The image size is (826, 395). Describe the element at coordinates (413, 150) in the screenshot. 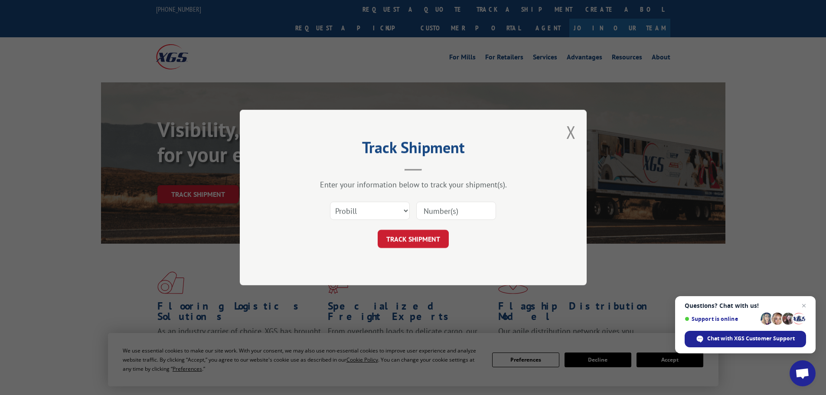

I see `h2: Track Shipment` at that location.